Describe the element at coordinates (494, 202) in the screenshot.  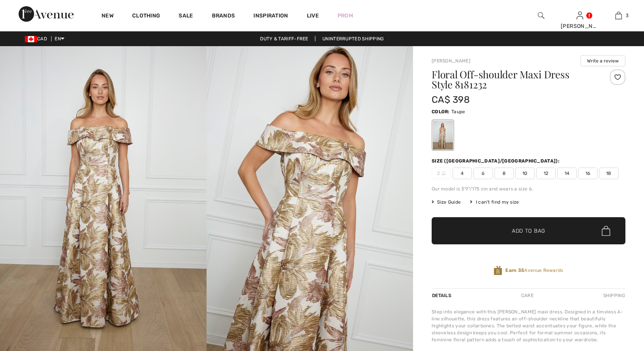
I see `div: I can't find my size` at that location.